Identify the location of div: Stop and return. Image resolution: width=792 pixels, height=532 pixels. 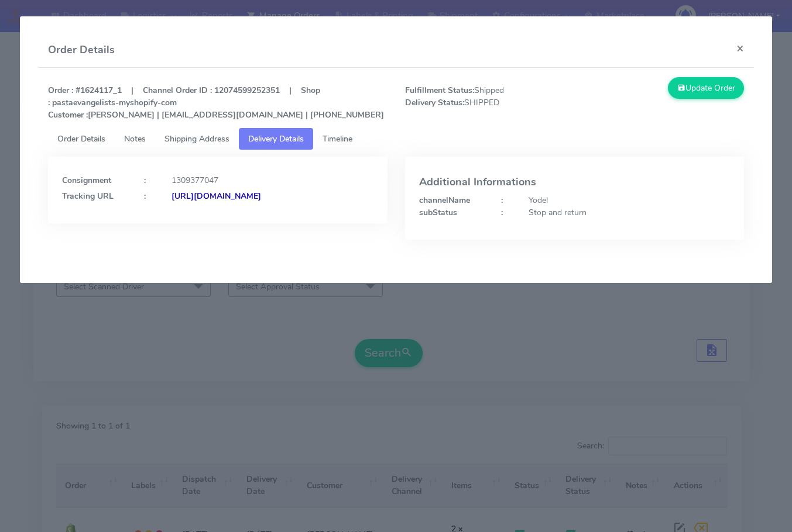
(629, 212).